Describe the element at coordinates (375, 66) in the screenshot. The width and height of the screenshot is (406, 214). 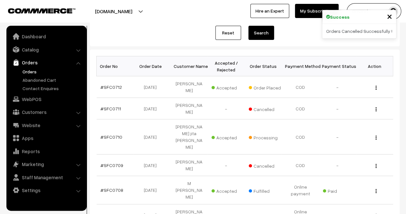
I see `th: Action` at that location.